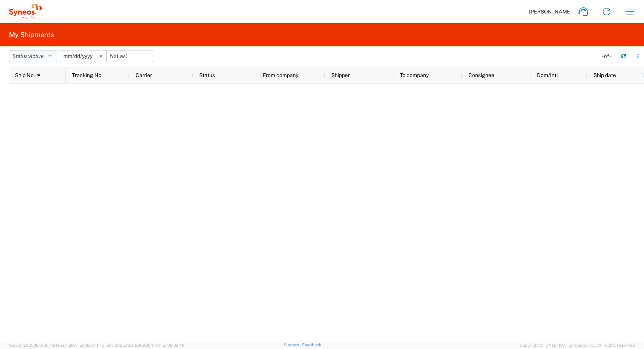 The height and width of the screenshot is (349, 644). I want to click on a: Support, so click(293, 345).